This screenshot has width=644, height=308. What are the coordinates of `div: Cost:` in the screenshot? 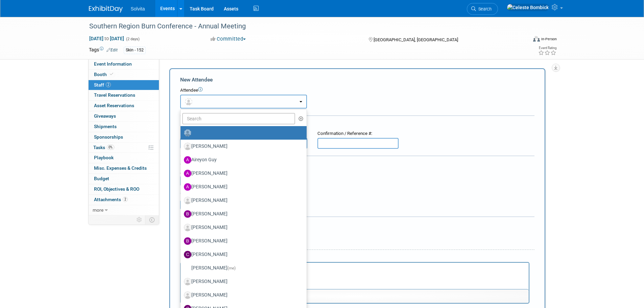 It's located at (357, 164).